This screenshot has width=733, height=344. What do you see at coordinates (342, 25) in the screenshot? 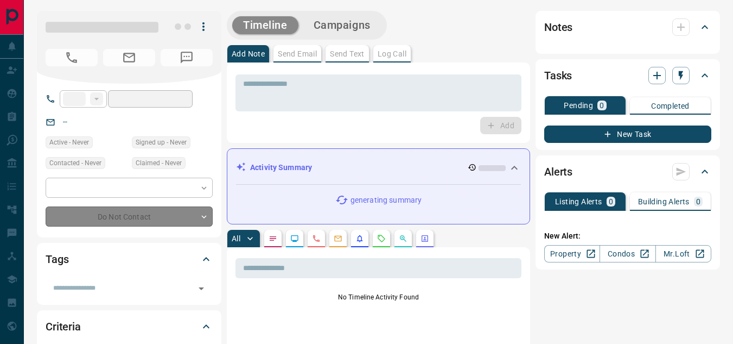
I see `button: Campaigns` at bounding box center [342, 25].